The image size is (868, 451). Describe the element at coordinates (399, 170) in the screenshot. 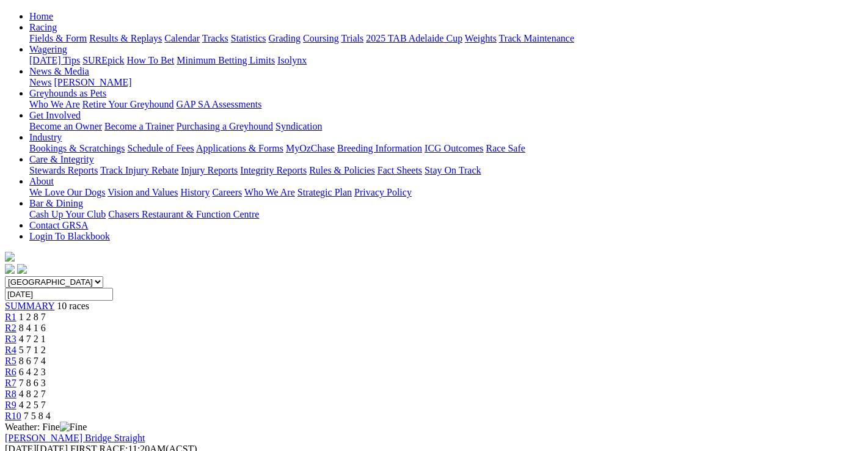

I see `a: Fact Sheets` at that location.